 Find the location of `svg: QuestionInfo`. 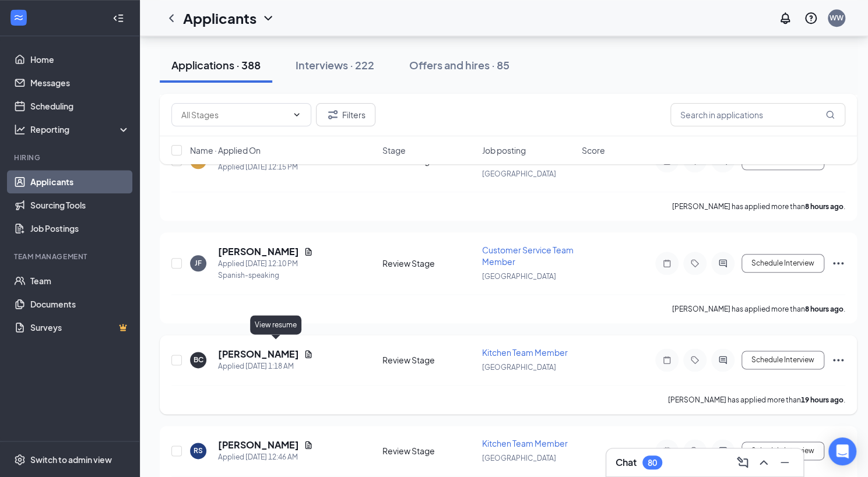

svg: QuestionInfo is located at coordinates (811, 18).